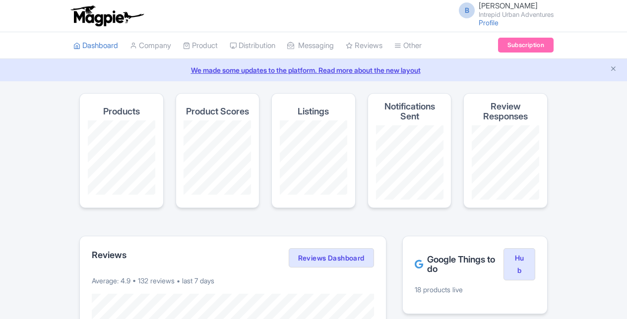 The height and width of the screenshot is (319, 627). What do you see at coordinates (459, 265) in the screenshot?
I see `h2: Google Things to do` at bounding box center [459, 265].